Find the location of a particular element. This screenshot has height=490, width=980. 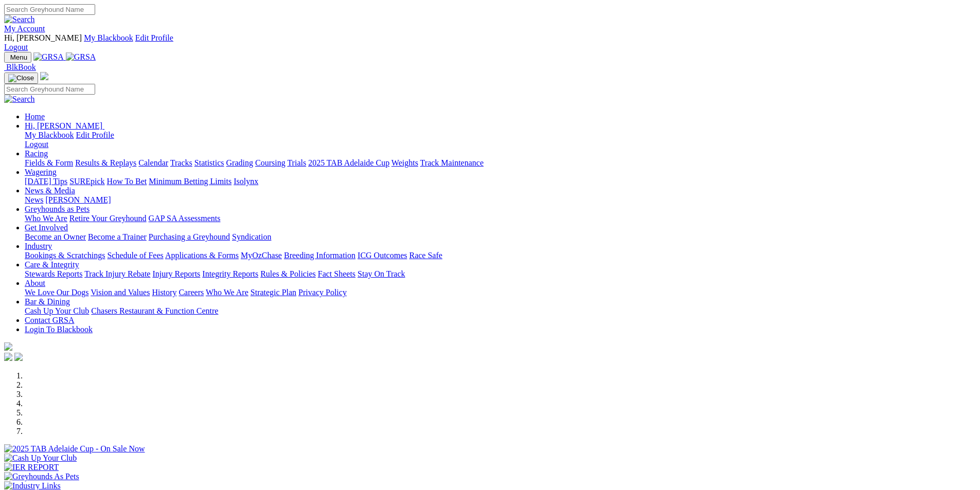

a: Trials is located at coordinates (297, 162).